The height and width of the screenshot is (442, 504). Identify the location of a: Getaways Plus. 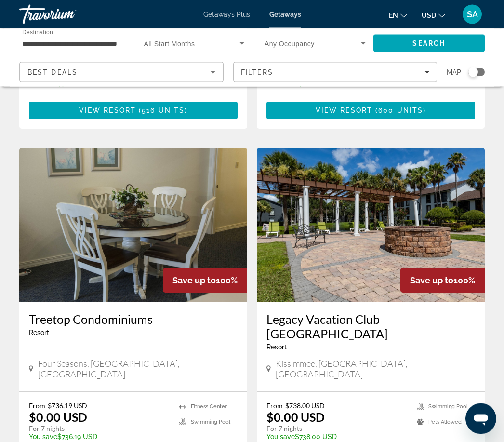
(227, 14).